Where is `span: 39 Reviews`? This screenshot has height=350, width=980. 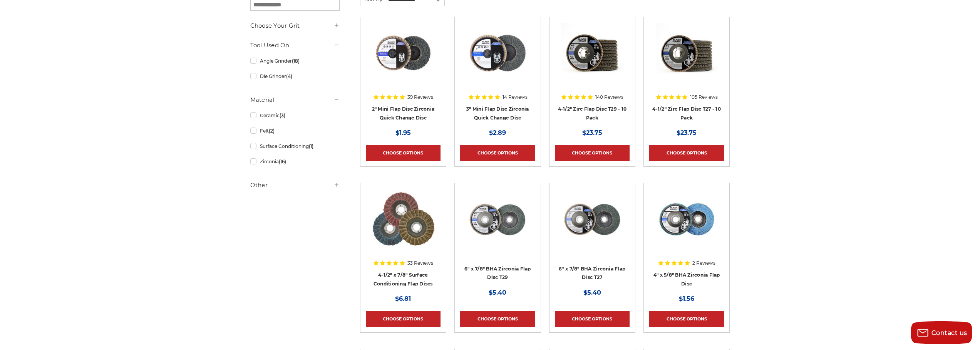
span: 39 Reviews is located at coordinates (420, 97).